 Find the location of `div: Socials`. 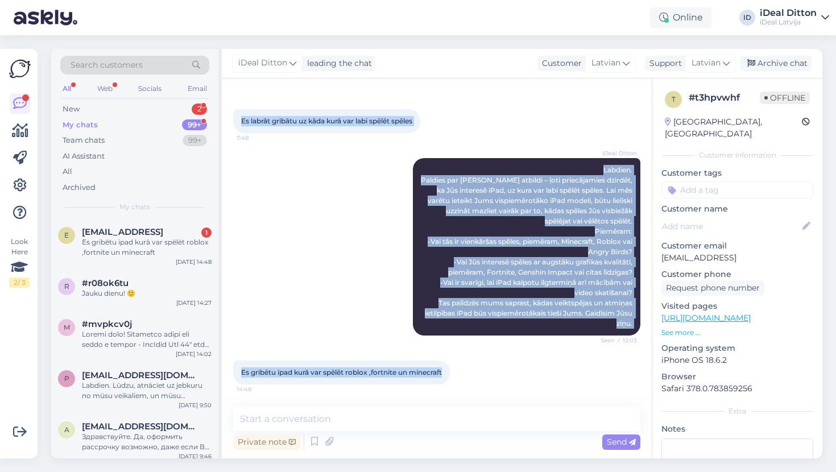

div: Socials is located at coordinates (150, 89).